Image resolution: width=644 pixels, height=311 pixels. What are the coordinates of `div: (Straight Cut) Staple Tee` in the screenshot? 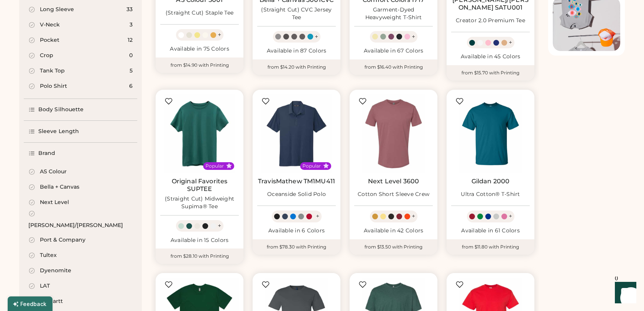 It's located at (199, 13).